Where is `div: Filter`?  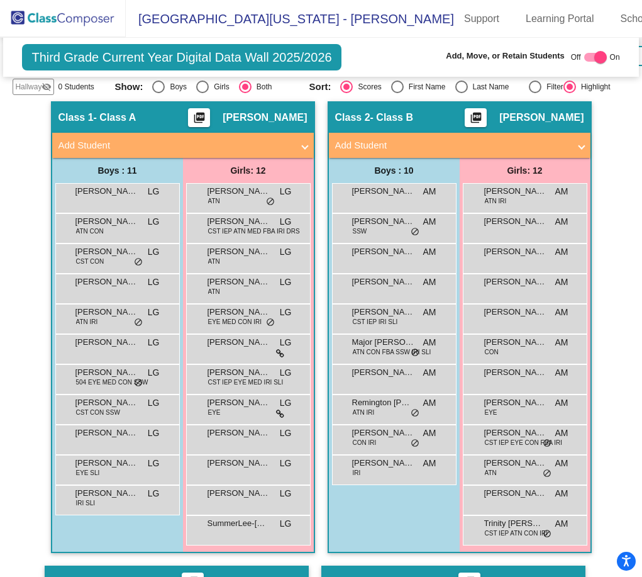 div: Filter is located at coordinates (552, 87).